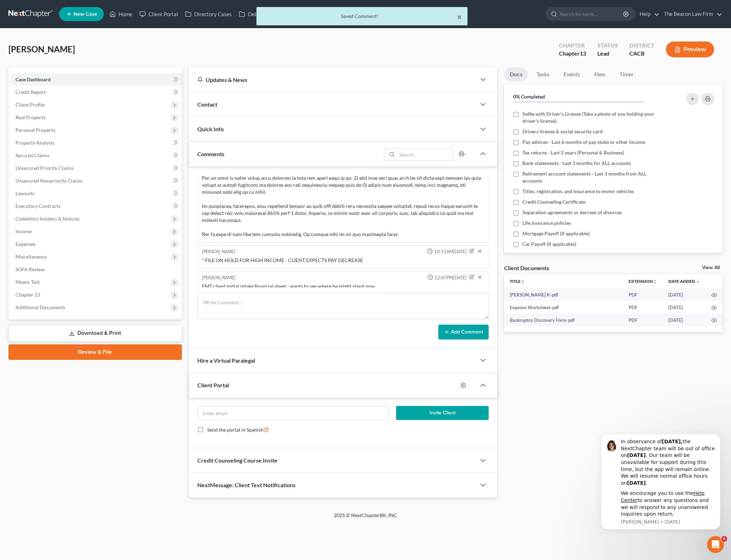  Describe the element at coordinates (554, 202) in the screenshot. I see `span: Credit Counseling Certificate` at that location.